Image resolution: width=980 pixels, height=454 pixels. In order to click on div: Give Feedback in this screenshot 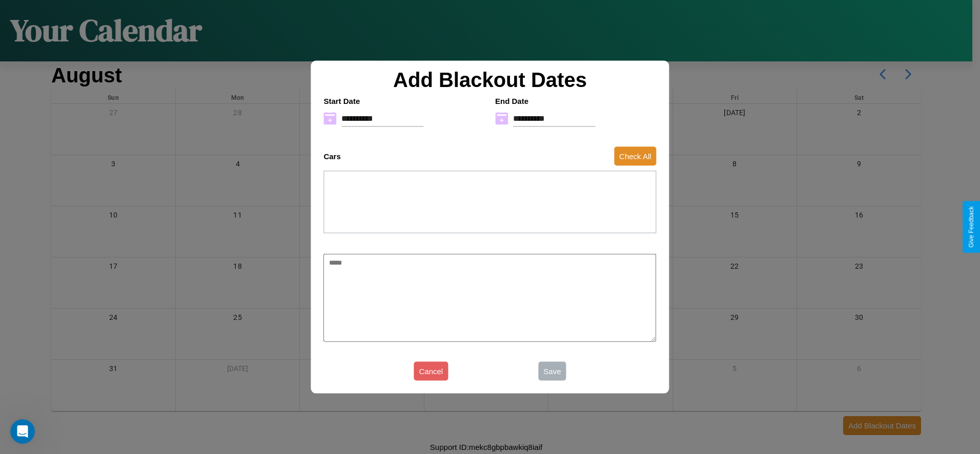, I will do `click(972, 227)`.